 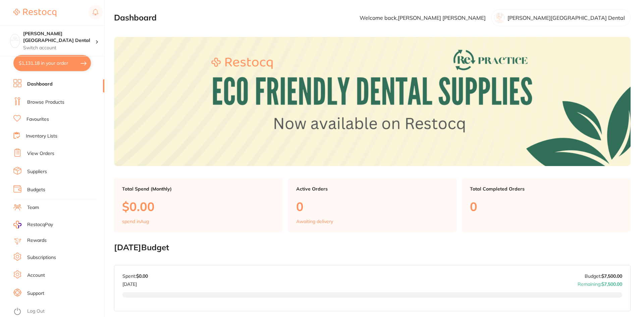 I want to click on img: Maude Street Dental, so click(x=15, y=38).